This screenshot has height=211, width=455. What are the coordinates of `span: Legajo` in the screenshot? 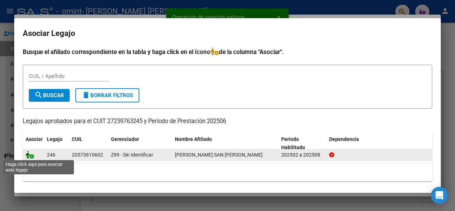 It's located at (55, 139).